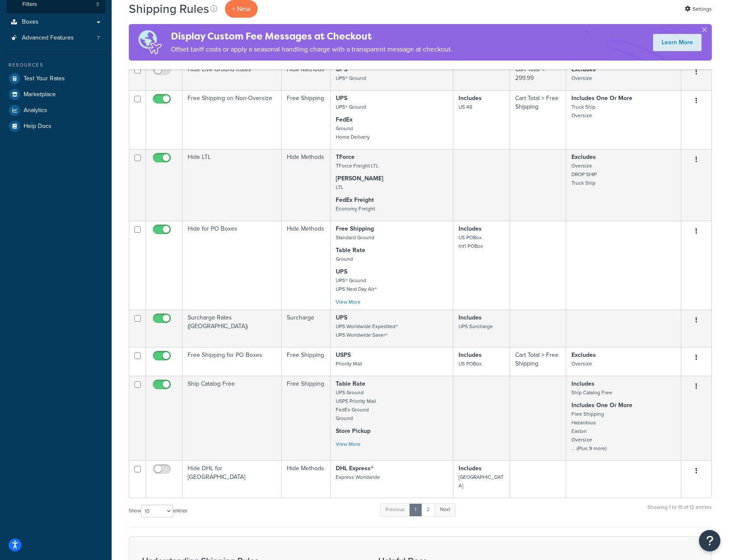  I want to click on td: Hide Live Ground Rates, so click(232, 75).